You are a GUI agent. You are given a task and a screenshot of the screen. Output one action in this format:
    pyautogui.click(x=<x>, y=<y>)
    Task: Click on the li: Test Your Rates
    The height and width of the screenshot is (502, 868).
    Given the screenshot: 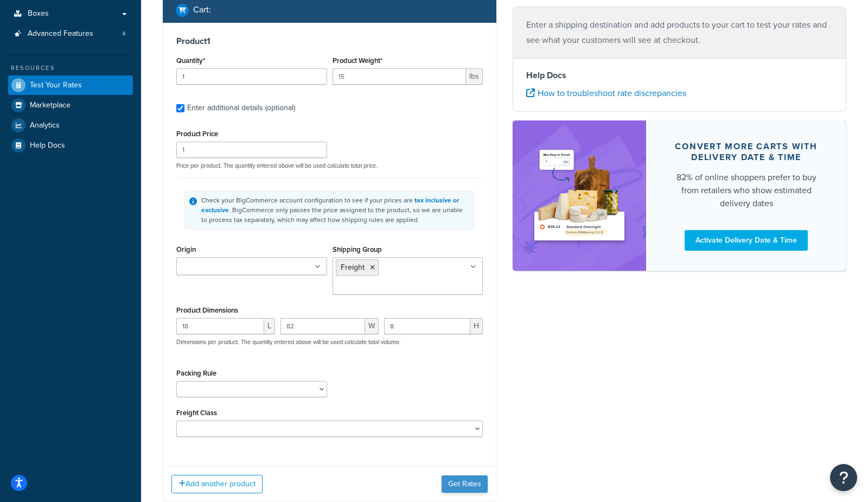 What is the action you would take?
    pyautogui.click(x=70, y=85)
    